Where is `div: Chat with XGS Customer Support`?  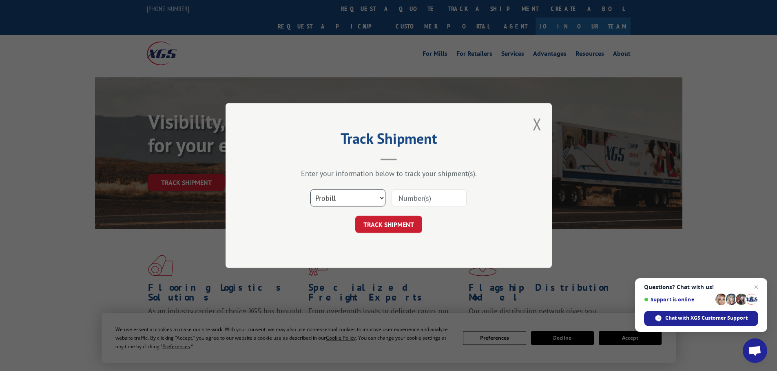 div: Chat with XGS Customer Support is located at coordinates (701, 319).